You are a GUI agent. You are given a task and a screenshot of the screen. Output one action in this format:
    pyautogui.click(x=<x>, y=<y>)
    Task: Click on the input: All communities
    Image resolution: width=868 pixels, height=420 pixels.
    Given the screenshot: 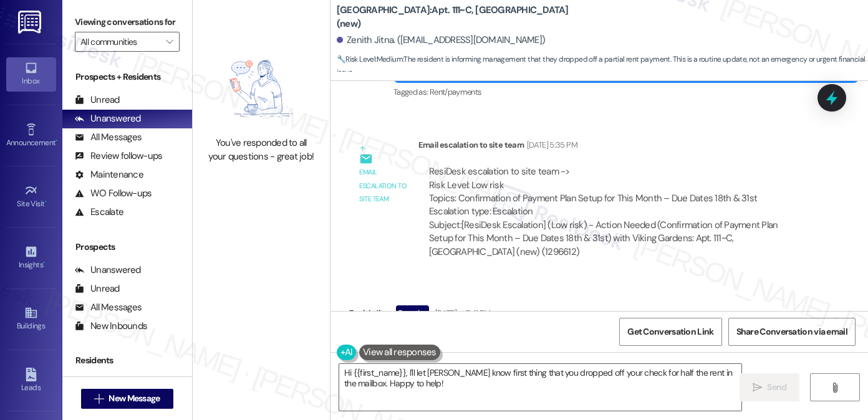 What is the action you would take?
    pyautogui.click(x=120, y=42)
    